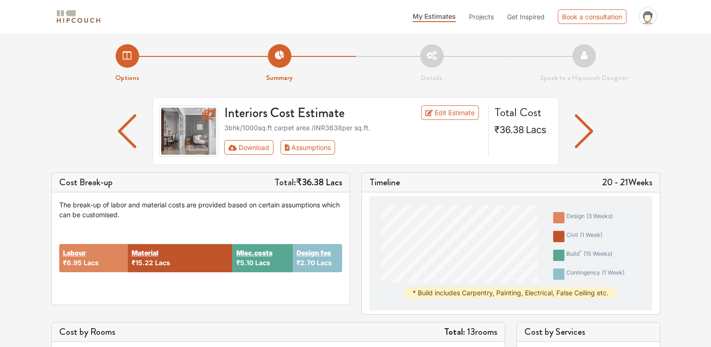  Describe the element at coordinates (189, 131) in the screenshot. I see `img: gallery` at that location.